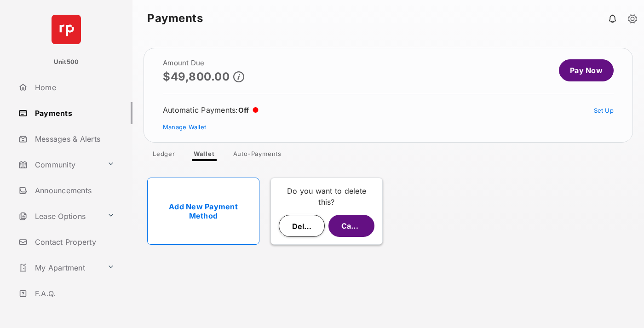 The image size is (644, 328). What do you see at coordinates (73, 113) in the screenshot?
I see `a: Payments` at bounding box center [73, 113].